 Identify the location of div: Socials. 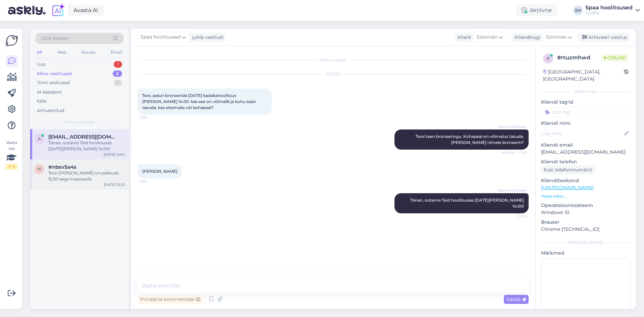
(88, 52).